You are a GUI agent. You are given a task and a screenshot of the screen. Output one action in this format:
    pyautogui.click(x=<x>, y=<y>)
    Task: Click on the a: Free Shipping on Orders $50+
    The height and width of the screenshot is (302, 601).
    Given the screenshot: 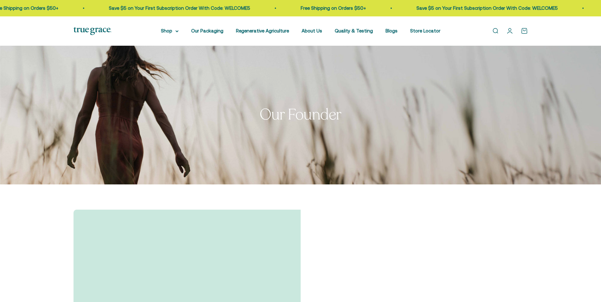 What is the action you would take?
    pyautogui.click(x=333, y=8)
    